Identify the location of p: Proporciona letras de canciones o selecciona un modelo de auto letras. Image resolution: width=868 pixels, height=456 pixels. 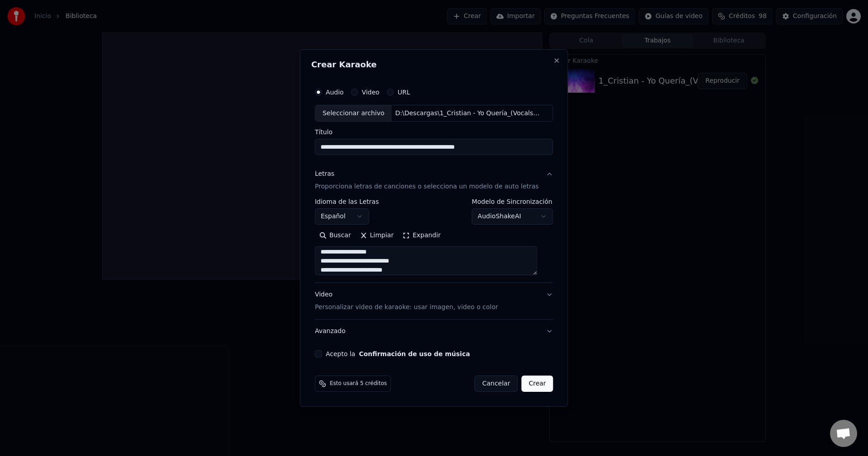
(426, 187).